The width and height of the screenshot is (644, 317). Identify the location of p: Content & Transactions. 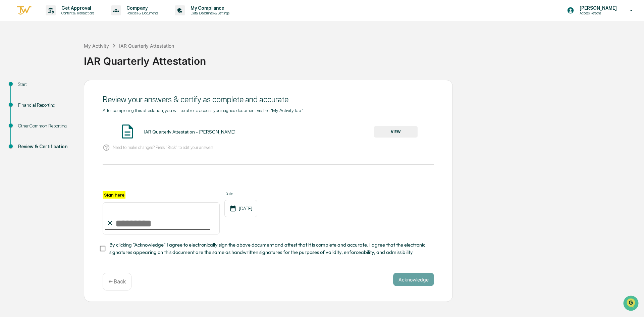
(77, 13).